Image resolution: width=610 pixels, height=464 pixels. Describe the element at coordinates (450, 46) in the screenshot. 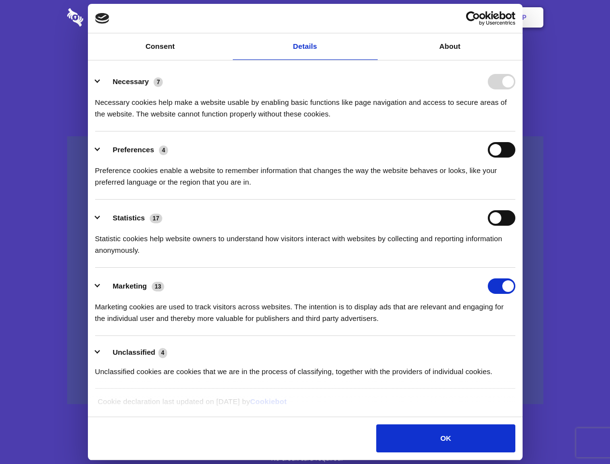

I see `a: About` at that location.